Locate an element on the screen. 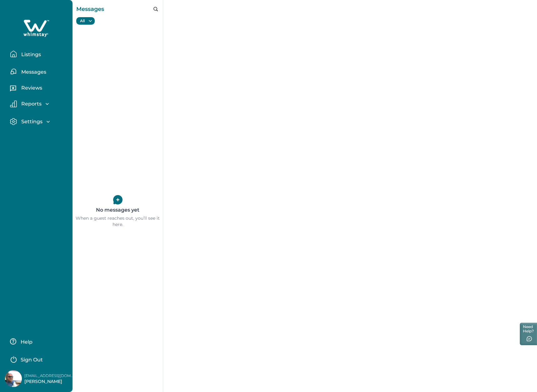 The height and width of the screenshot is (392, 537). button: search-icon is located at coordinates (156, 9).